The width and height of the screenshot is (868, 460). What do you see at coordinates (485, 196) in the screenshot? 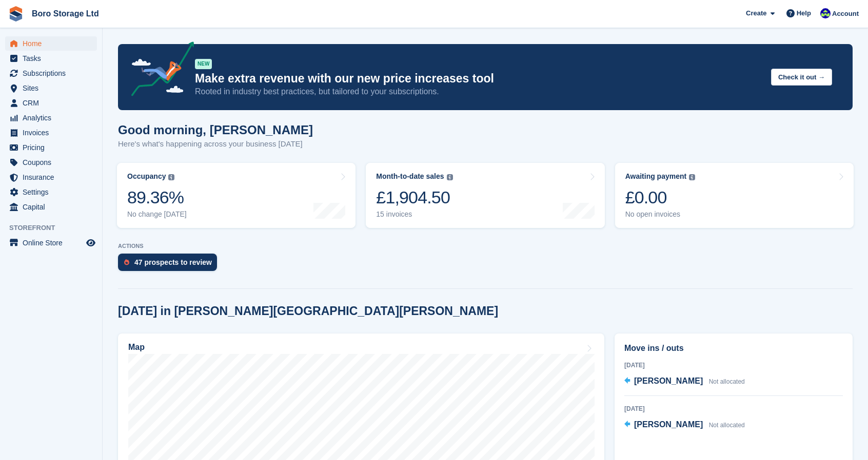
I see `a: Month-to-date sales £1,904.50 15 invoices` at bounding box center [485, 196].